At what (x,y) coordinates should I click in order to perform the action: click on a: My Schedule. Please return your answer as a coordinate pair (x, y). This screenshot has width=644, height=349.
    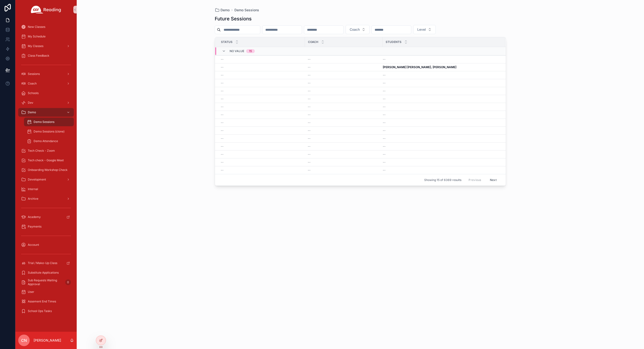
    Looking at the image, I should click on (46, 37).